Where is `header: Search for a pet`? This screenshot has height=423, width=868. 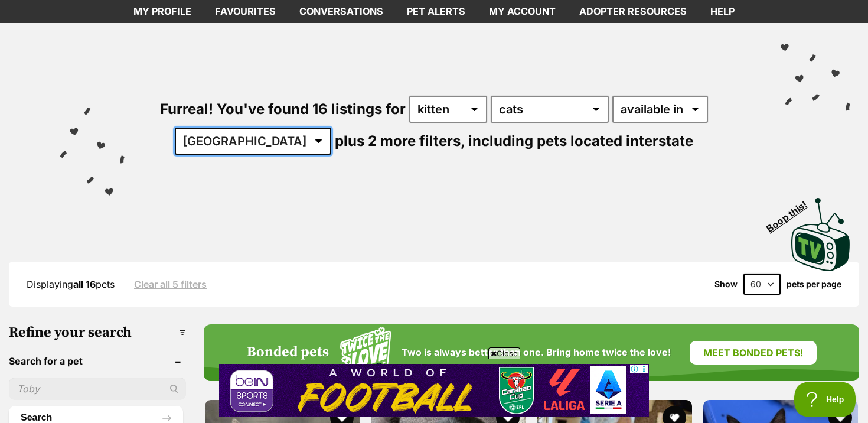 header: Search for a pet is located at coordinates (98, 360).